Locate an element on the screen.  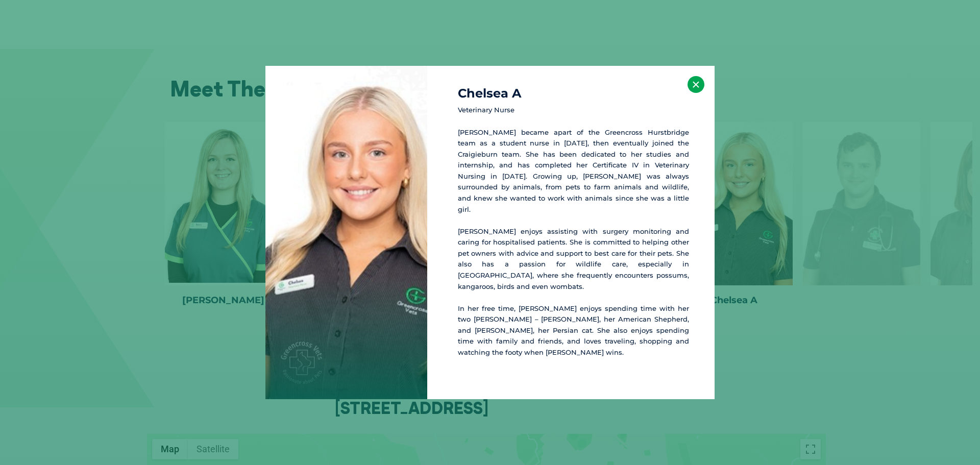
p: Veterinary Nurse is located at coordinates (574, 110).